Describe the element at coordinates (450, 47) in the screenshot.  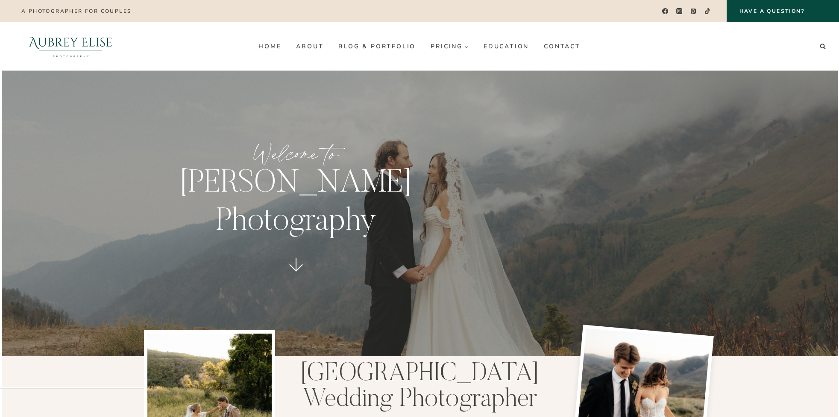
I see `a: Pricing` at that location.